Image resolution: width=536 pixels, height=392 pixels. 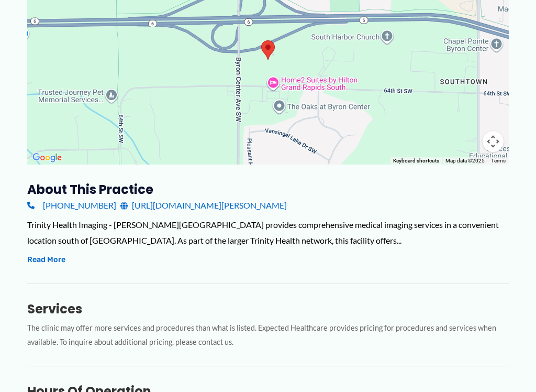 What do you see at coordinates (268, 189) in the screenshot?
I see `h3: About this practice` at bounding box center [268, 189].